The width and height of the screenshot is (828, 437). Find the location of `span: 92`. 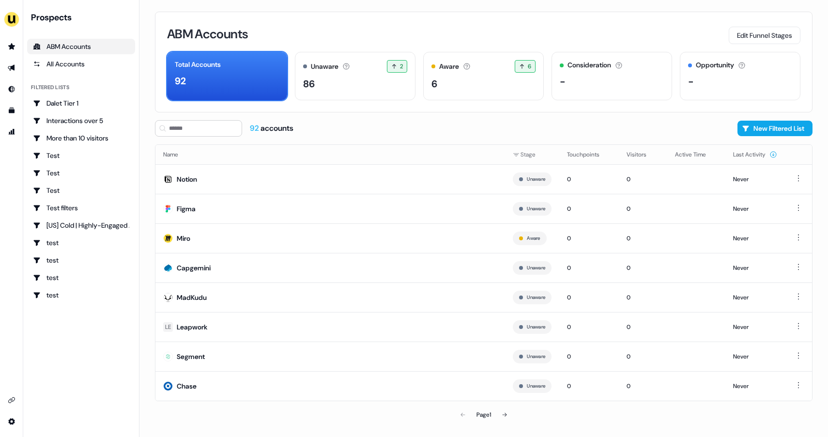

span: 92 is located at coordinates (255, 128).